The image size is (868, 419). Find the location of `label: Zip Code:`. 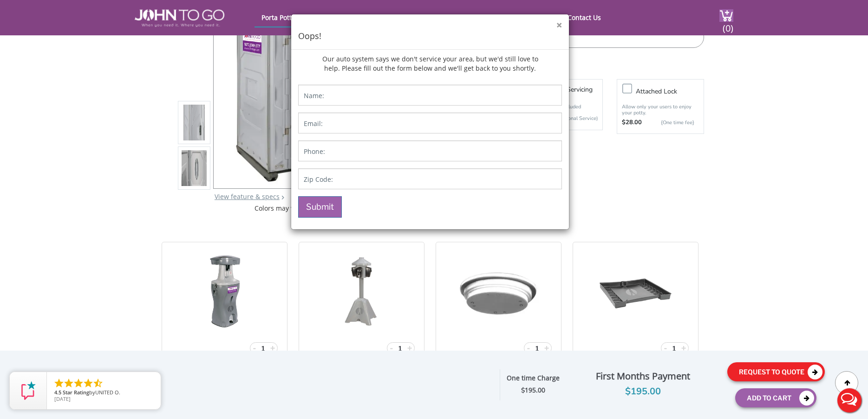

label: Zip Code: is located at coordinates (318, 179).